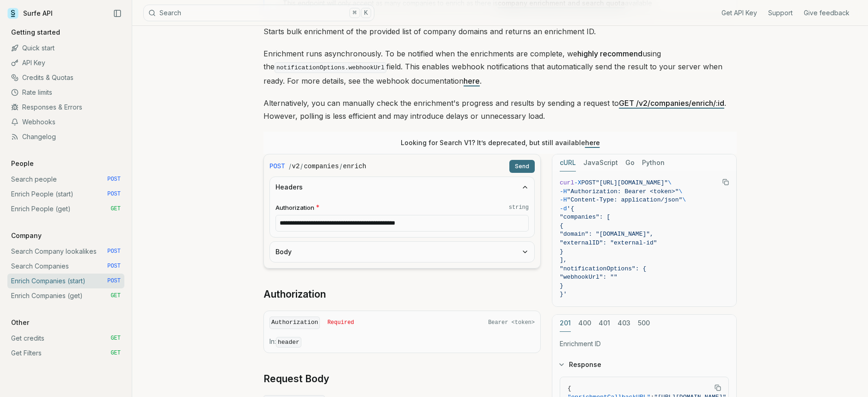 This screenshot has height=397, width=868. Describe the element at coordinates (826, 13) in the screenshot. I see `a: Give feedback` at that location.